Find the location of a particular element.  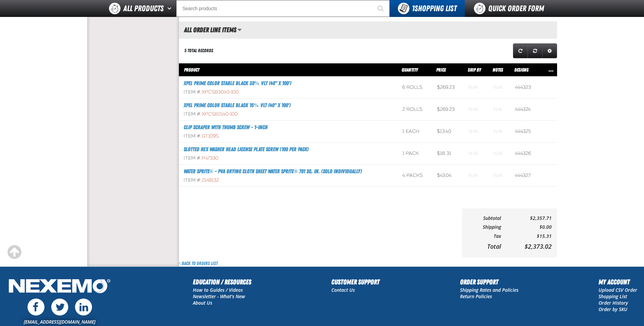

a: Clip Scraper with Thumb Screw - 1-inch is located at coordinates (225, 127).